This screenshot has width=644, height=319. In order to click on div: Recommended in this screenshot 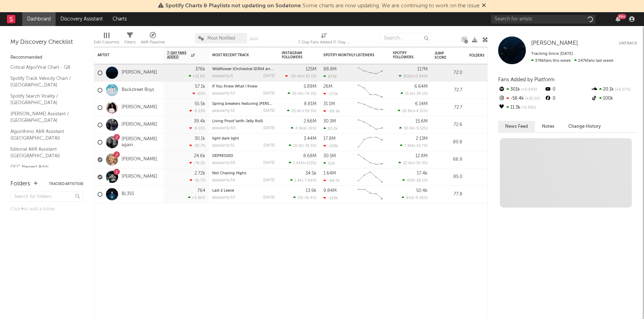, I will do `click(47, 58)`.